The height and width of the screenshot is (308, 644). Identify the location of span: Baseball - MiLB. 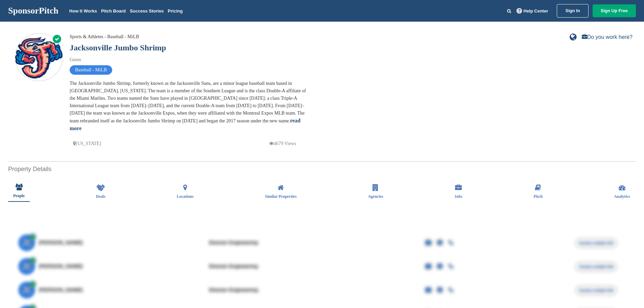
(91, 70).